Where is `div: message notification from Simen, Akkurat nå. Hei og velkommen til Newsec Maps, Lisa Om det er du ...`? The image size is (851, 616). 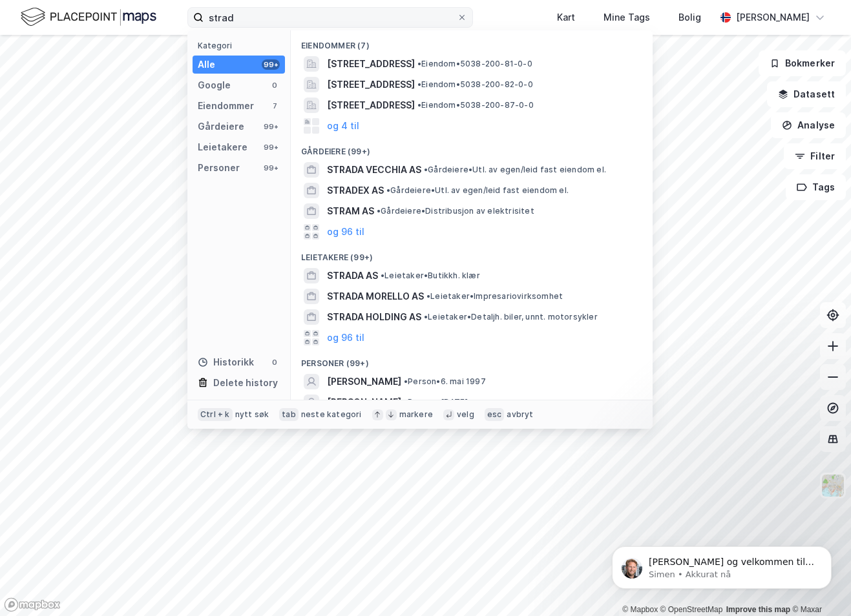
div: message notification from Simen, Akkurat nå. Hei og velkommen til Newsec Maps, Lisa Om det er du ... is located at coordinates (129, 48).